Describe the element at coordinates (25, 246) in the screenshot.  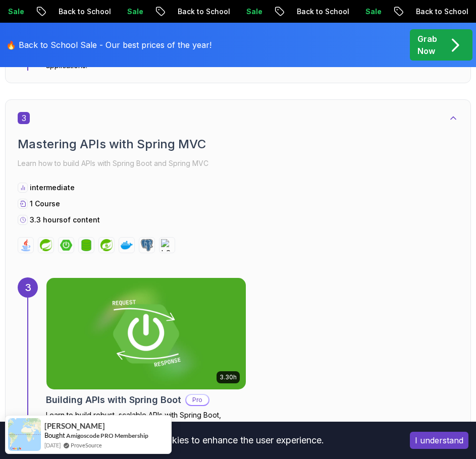
I see `img: java logo` at that location.